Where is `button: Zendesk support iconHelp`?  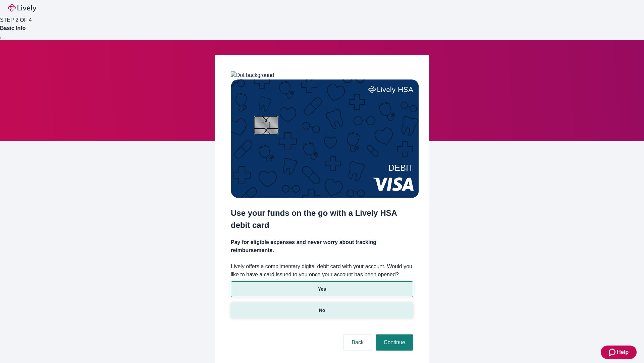 button: Zendesk support iconHelp is located at coordinates (619, 352).